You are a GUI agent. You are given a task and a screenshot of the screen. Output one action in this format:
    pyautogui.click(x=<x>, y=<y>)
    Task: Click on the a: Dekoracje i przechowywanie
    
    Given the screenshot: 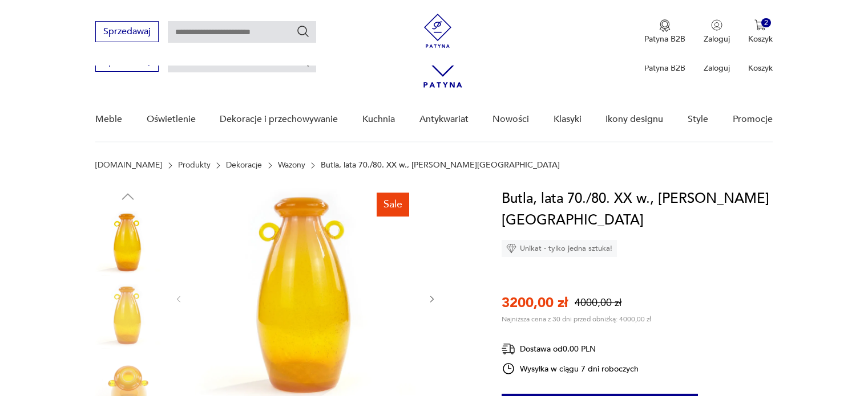 What is the action you would take?
    pyautogui.click(x=279, y=119)
    